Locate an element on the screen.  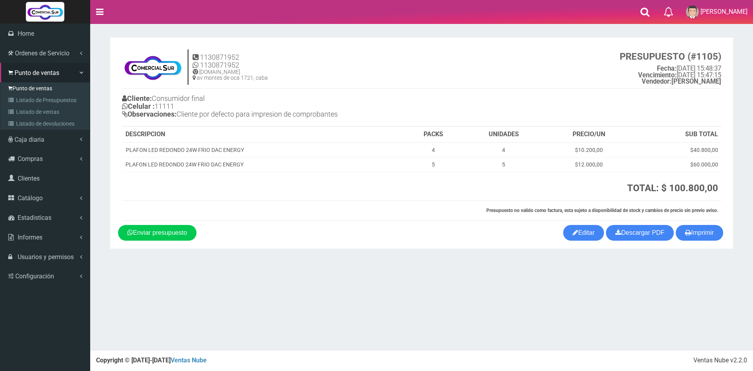
a: Listado de Presupuestos is located at coordinates (46, 100).